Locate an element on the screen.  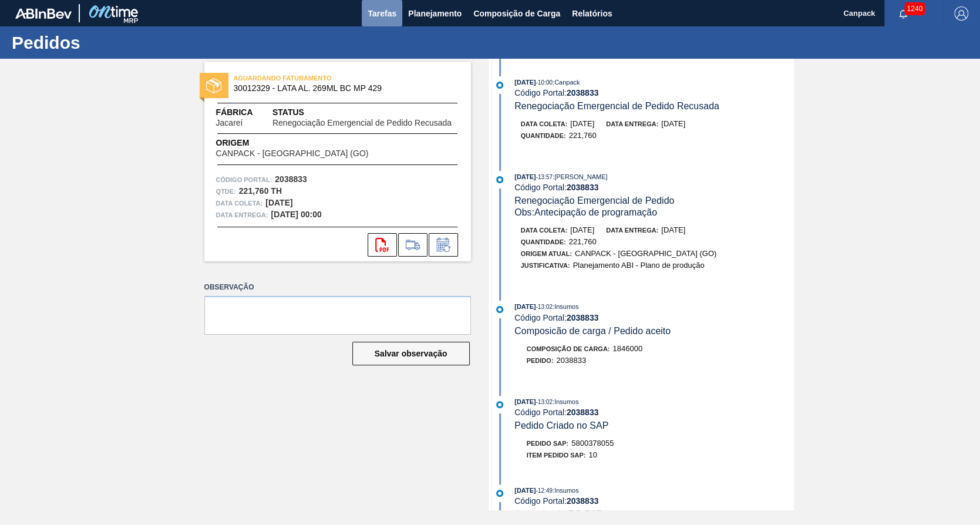
img: Logout is located at coordinates (961, 14).